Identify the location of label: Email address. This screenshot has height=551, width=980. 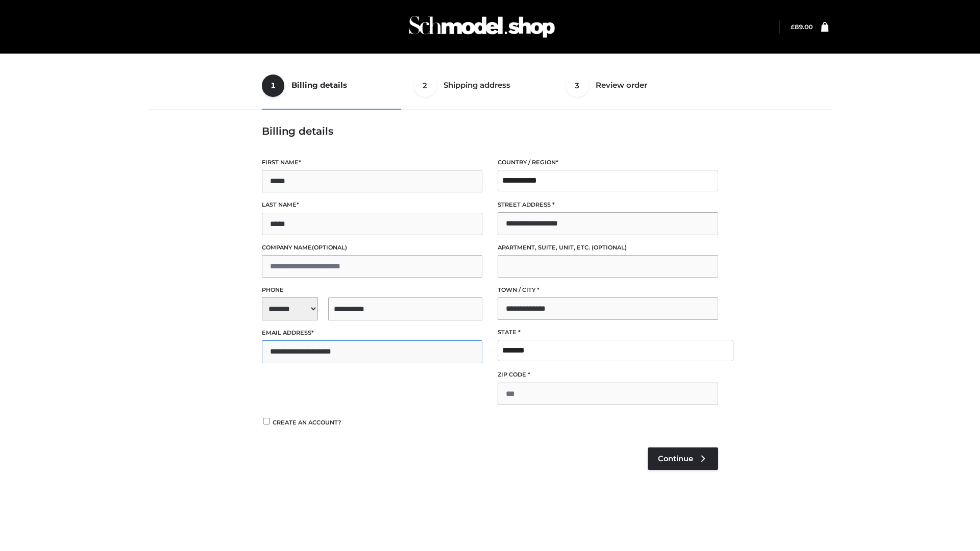
(372, 333).